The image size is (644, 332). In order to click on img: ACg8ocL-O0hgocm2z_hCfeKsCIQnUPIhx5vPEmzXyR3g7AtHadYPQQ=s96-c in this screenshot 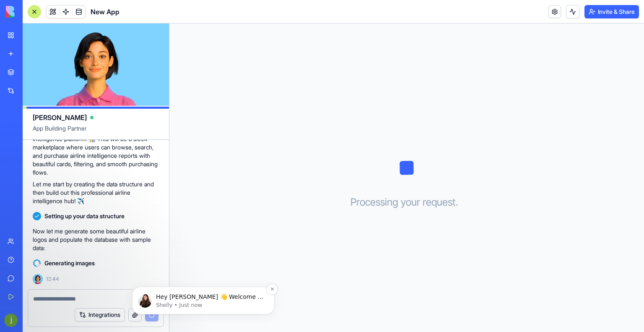, I will do `click(11, 320)`.